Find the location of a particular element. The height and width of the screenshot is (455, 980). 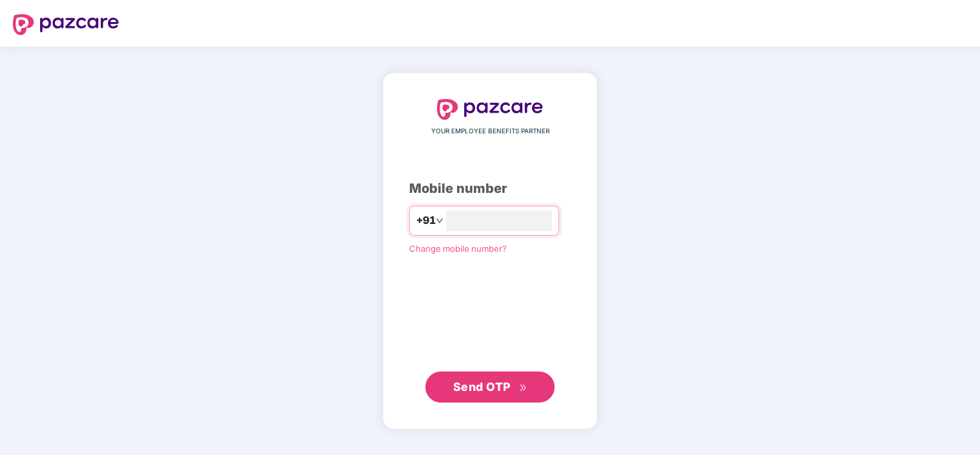

button: Send OTPdouble-right is located at coordinates (490, 387).